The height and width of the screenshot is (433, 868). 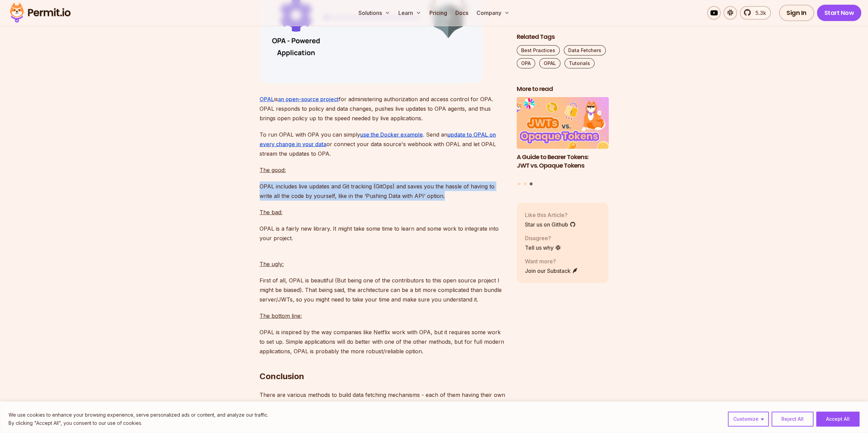 I want to click on div: Posts, so click(x=562, y=142).